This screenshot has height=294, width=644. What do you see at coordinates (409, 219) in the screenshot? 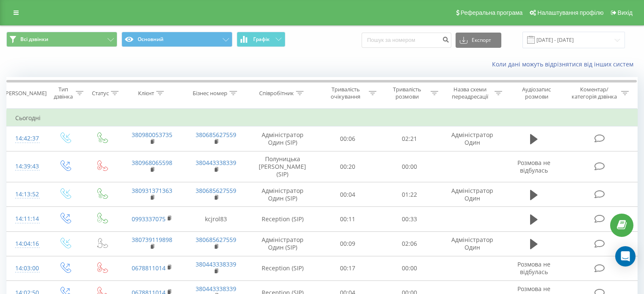
I see `td: 00:33` at bounding box center [409, 219].